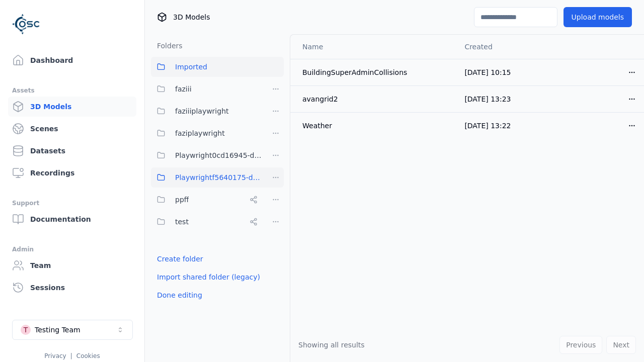  I want to click on button: ppff, so click(206, 200).